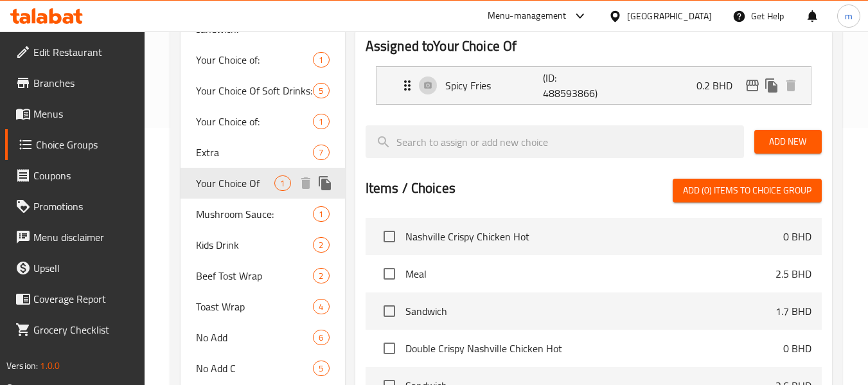  What do you see at coordinates (527, 16) in the screenshot?
I see `div: Menu-management` at bounding box center [527, 16].